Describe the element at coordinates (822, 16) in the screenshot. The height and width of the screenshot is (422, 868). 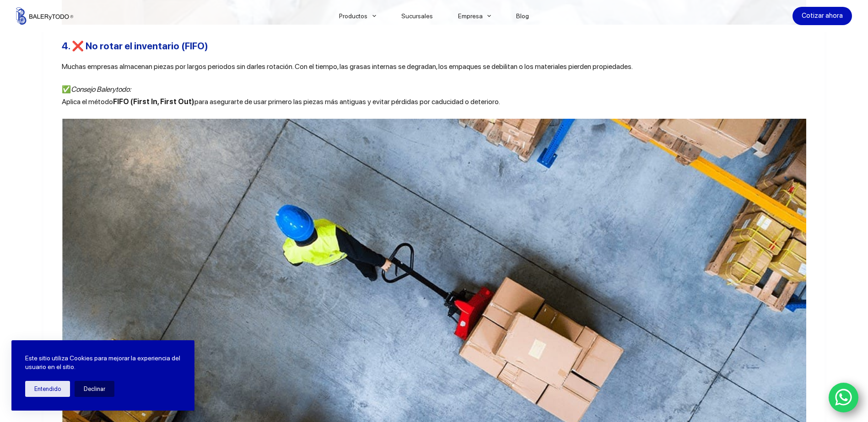
I see `a: Cotizar ahora` at that location.